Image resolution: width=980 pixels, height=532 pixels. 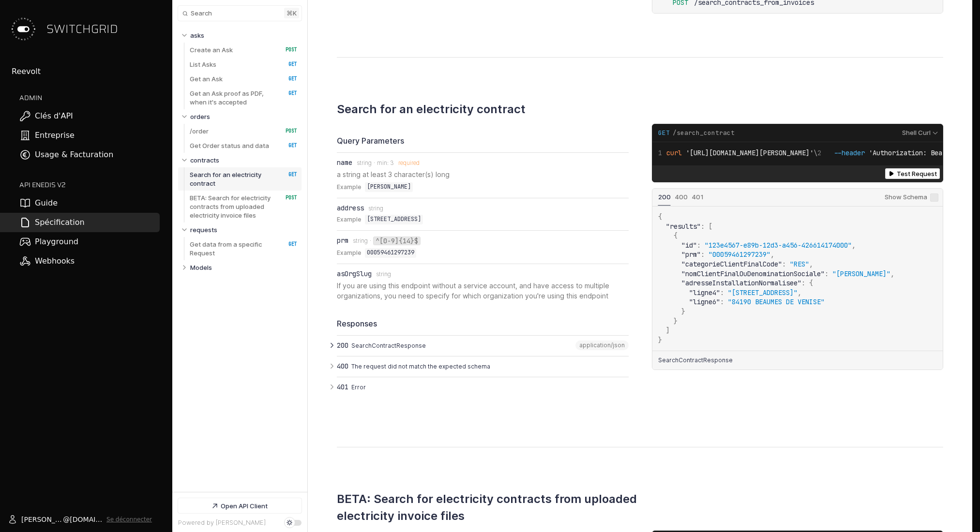 I want to click on a: Get an Ask proof as PDF, when it's accepted GET, so click(x=244, y=98).